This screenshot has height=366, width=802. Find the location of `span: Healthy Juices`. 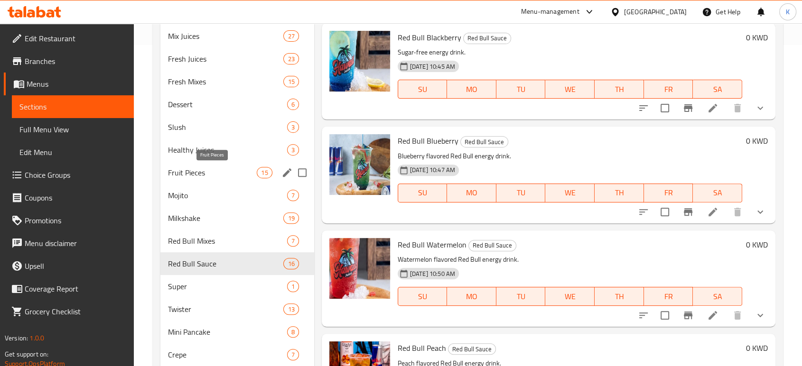

span: Healthy Juices is located at coordinates (227, 150).